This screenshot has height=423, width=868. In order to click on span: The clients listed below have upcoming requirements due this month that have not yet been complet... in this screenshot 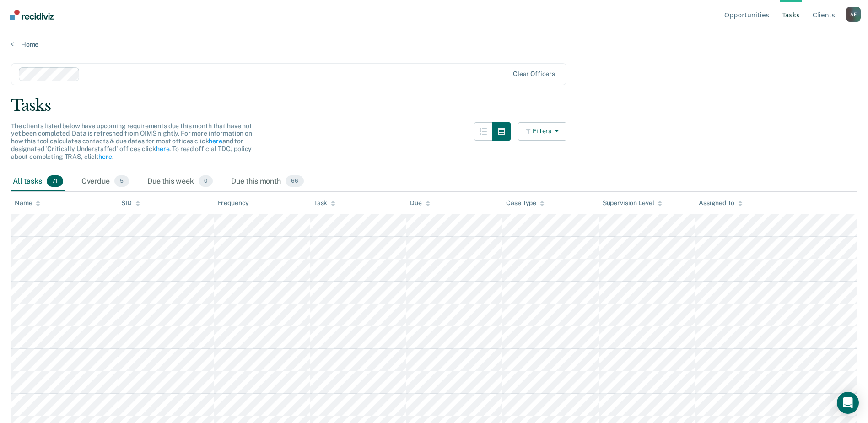, I will do `click(131, 141)`.